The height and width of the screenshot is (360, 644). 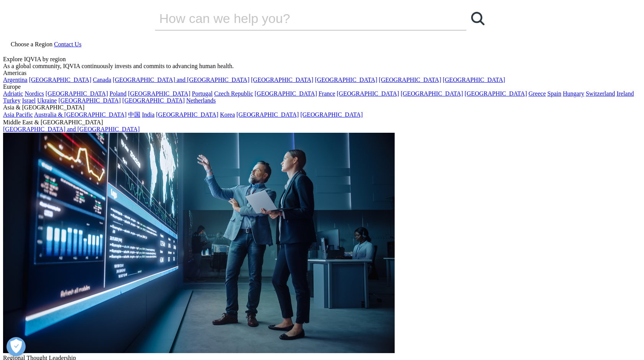 I want to click on a: Canada, so click(x=102, y=80).